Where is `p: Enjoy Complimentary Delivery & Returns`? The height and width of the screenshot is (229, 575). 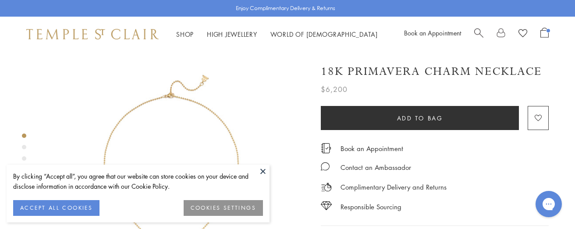
p: Enjoy Complimentary Delivery & Returns is located at coordinates (285, 8).